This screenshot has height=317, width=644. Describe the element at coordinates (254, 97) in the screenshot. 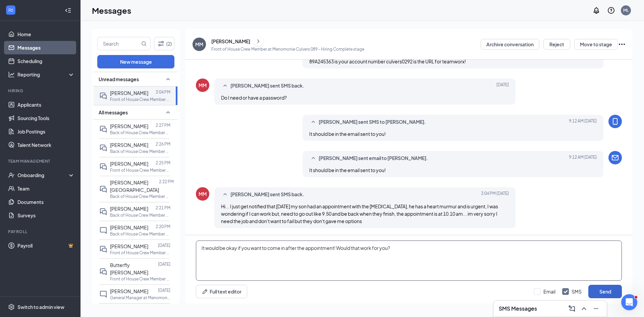

I see `span: Do I need or have a password?` at that location.